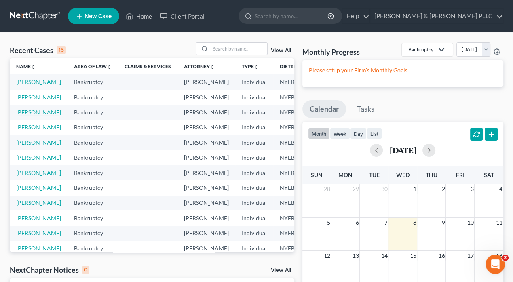 Image resolution: width=513 pixels, height=282 pixels. What do you see at coordinates (374, 175) in the screenshot?
I see `span: Tue` at bounding box center [374, 175].